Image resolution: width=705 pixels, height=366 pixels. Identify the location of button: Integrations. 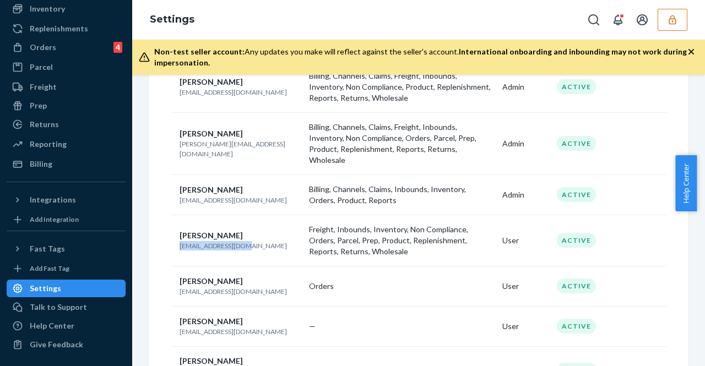
(66, 200).